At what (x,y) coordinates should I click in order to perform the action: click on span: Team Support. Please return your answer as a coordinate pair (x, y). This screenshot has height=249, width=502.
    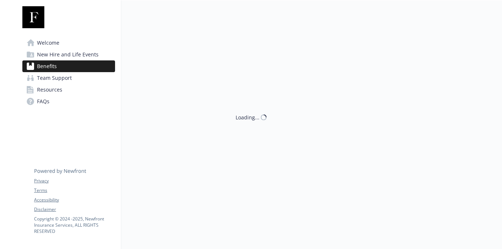
    Looking at the image, I should click on (54, 78).